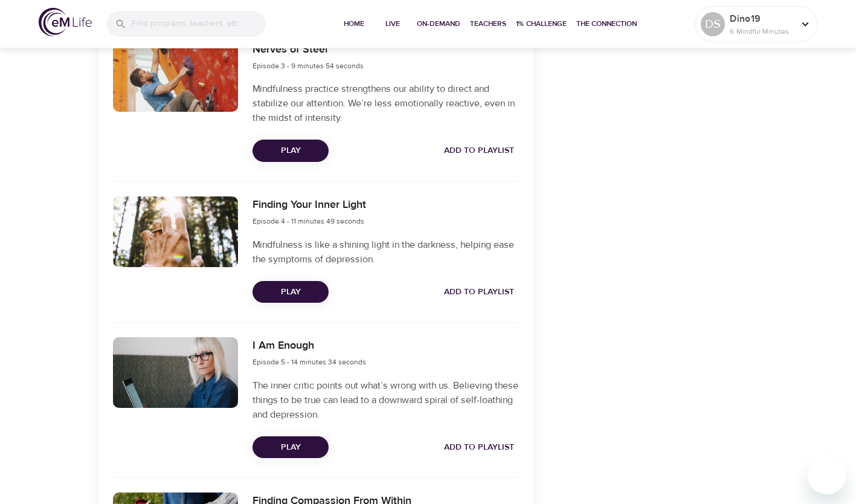 The width and height of the screenshot is (856, 504). I want to click on span: The Connection, so click(607, 23).